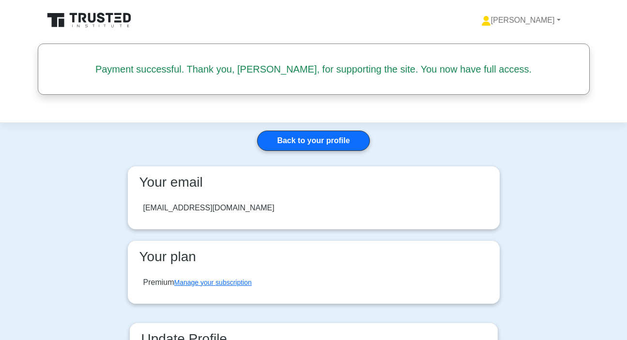  Describe the element at coordinates (314, 182) in the screenshot. I see `h3: Your email` at that location.